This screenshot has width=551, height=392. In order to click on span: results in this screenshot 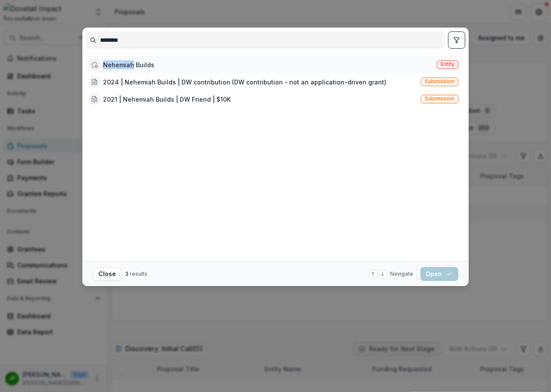, I will do `click(139, 274)`.